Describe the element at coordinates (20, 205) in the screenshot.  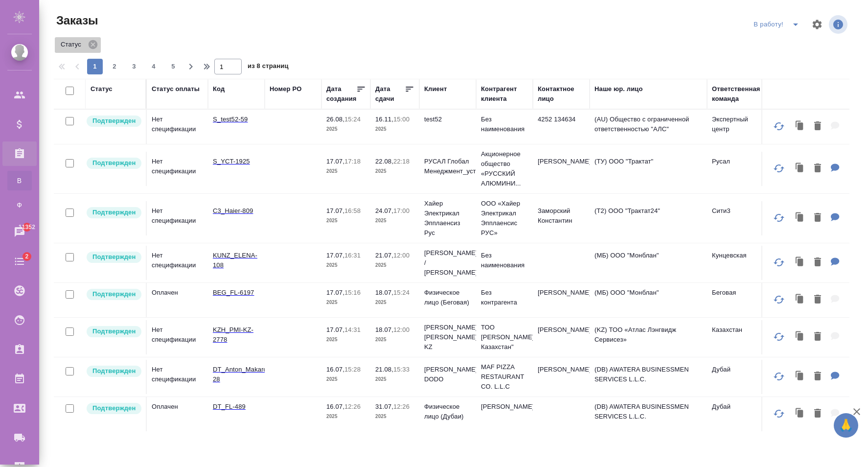
I see `span: Ф` at that location.